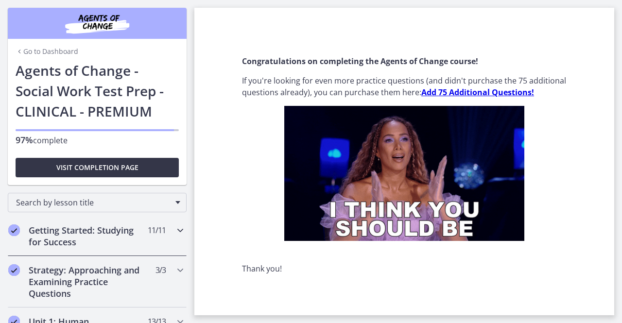 This screenshot has width=622, height=323. I want to click on a: Go to Dashboard, so click(47, 51).